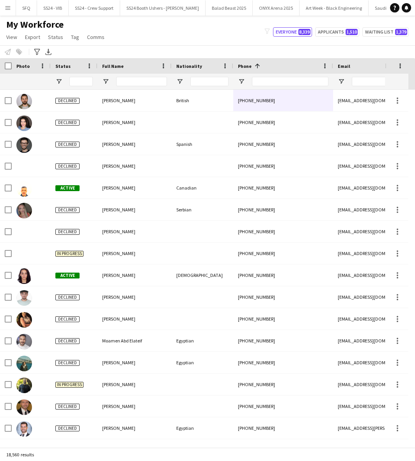 The image size is (415, 461). I want to click on img: Donia Youssef, so click(24, 320).